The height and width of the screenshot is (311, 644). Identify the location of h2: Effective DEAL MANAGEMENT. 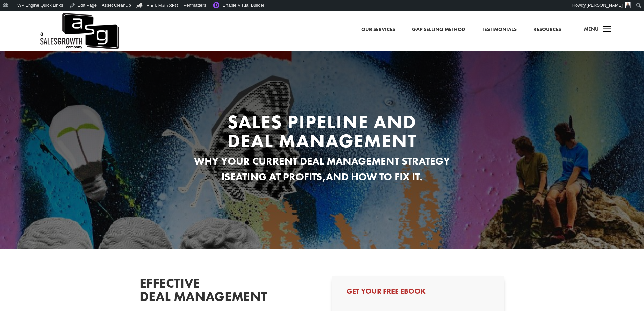
(190, 292).